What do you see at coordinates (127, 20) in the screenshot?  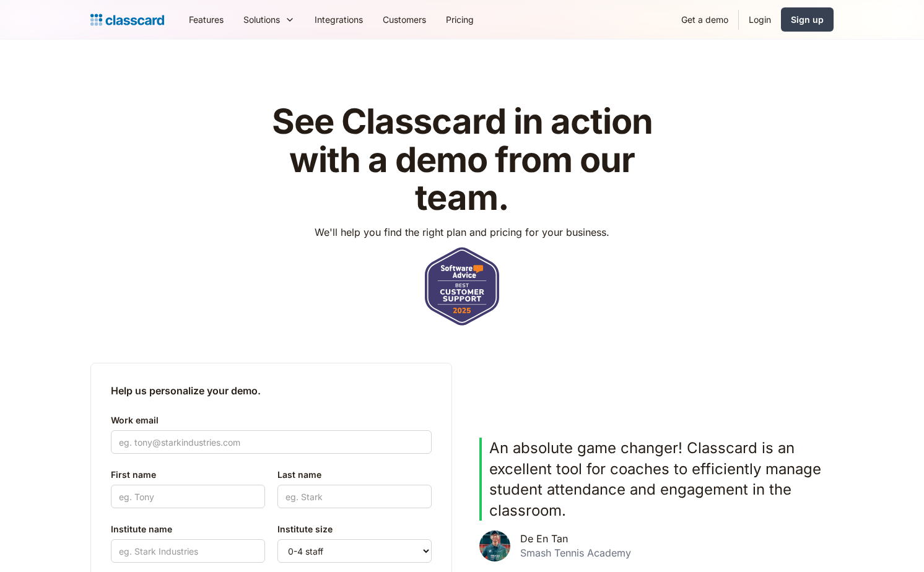 I see `a: home` at bounding box center [127, 20].